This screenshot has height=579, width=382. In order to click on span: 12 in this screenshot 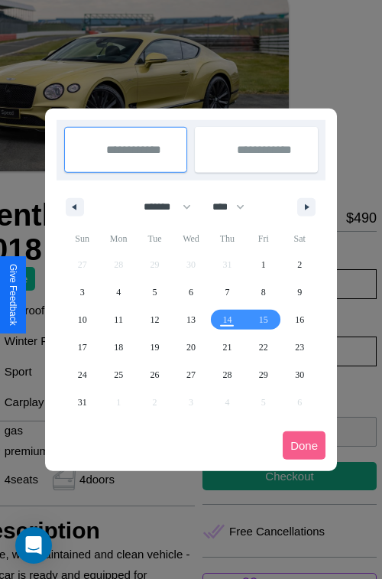, I will do `click(155, 320)`.